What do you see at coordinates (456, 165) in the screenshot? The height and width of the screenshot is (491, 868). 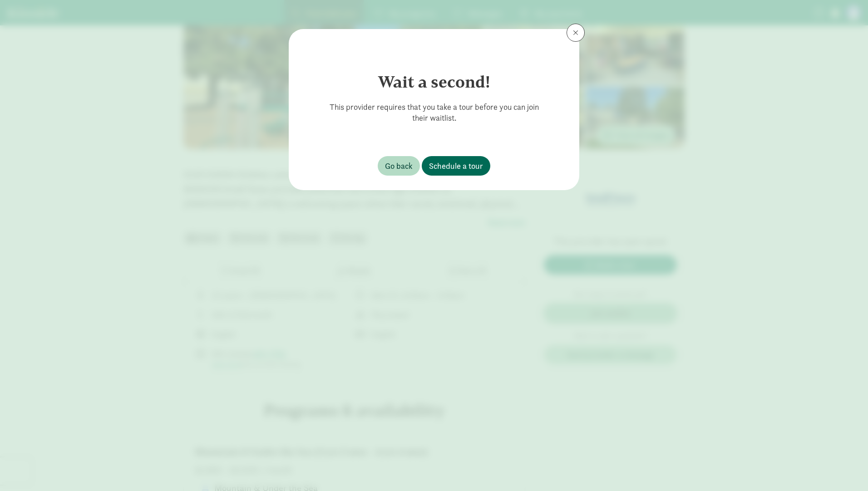 I see `button: Schedule a tour` at bounding box center [456, 165].